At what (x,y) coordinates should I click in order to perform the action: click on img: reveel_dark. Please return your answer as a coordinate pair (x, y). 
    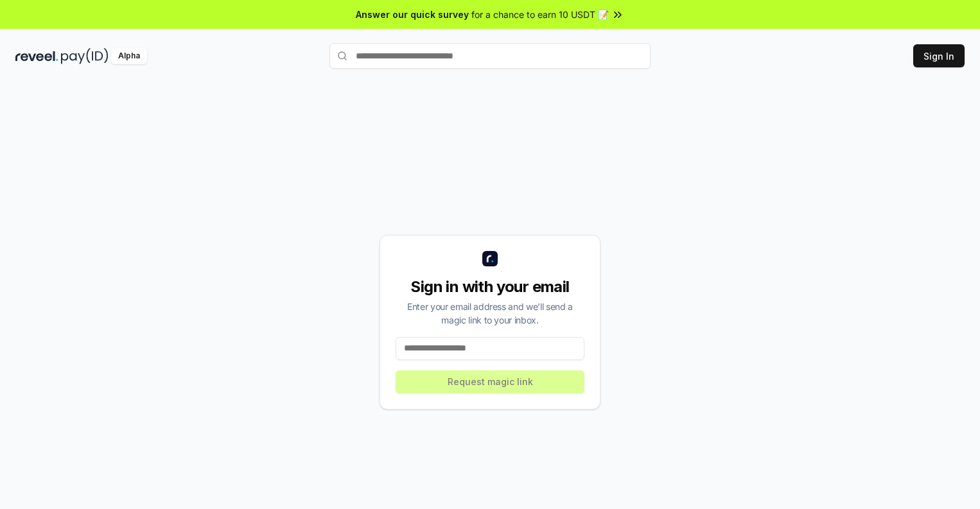
    Looking at the image, I should click on (37, 56).